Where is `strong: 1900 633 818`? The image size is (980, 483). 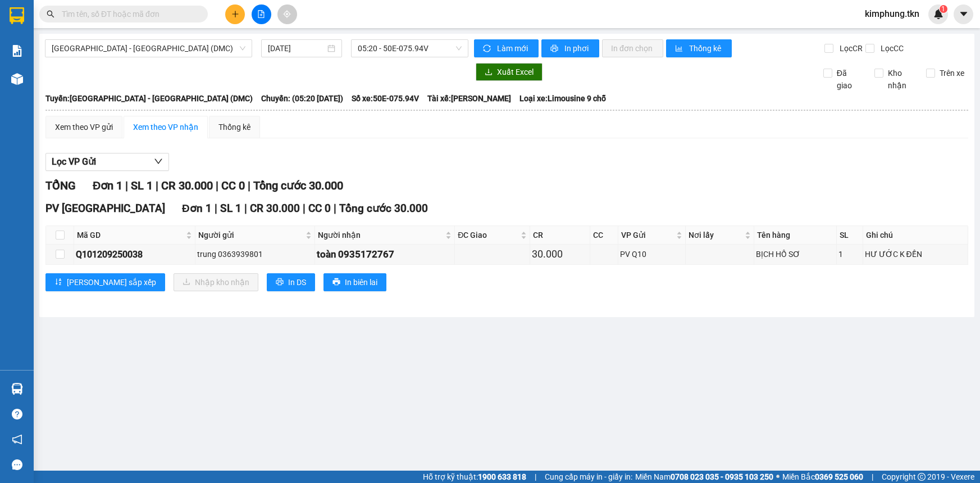
strong: 1900 633 818 is located at coordinates (502, 477).